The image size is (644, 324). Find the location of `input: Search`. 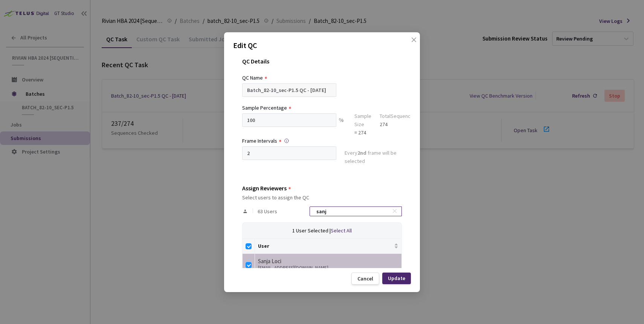

input: Search is located at coordinates (351, 211).